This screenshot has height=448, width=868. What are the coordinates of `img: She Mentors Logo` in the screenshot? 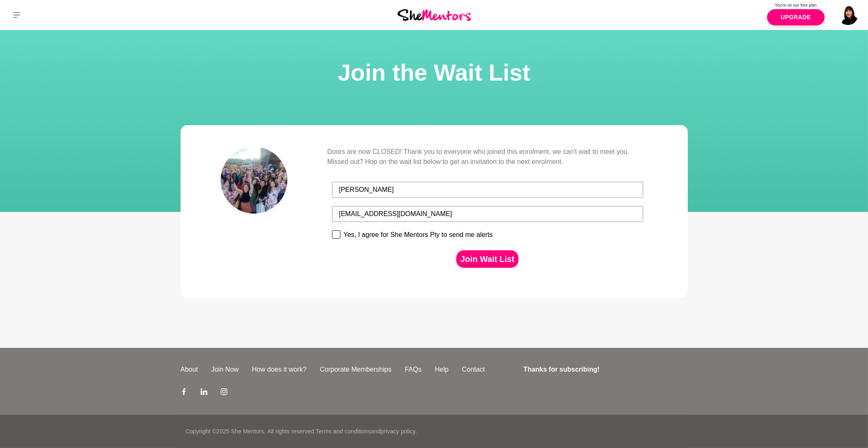 It's located at (434, 15).